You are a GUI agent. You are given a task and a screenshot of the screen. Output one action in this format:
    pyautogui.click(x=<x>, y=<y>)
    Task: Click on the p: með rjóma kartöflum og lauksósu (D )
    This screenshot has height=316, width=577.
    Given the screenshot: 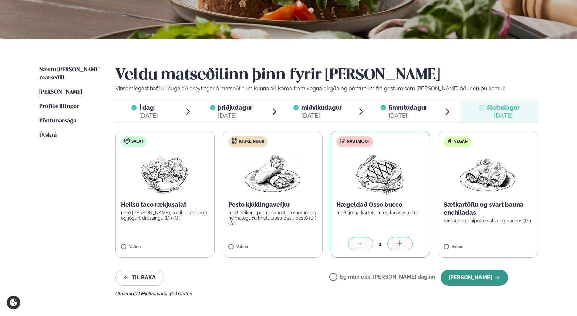 What is the action you would take?
    pyautogui.click(x=380, y=213)
    